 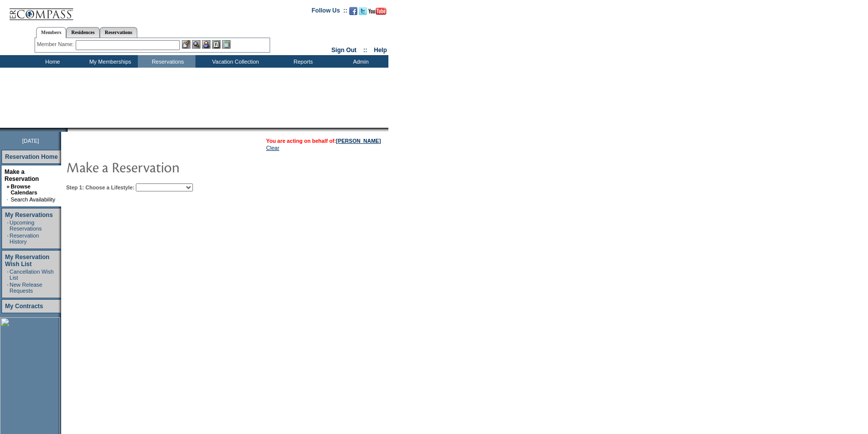 I want to click on img: Become our fan on Facebook, so click(x=353, y=11).